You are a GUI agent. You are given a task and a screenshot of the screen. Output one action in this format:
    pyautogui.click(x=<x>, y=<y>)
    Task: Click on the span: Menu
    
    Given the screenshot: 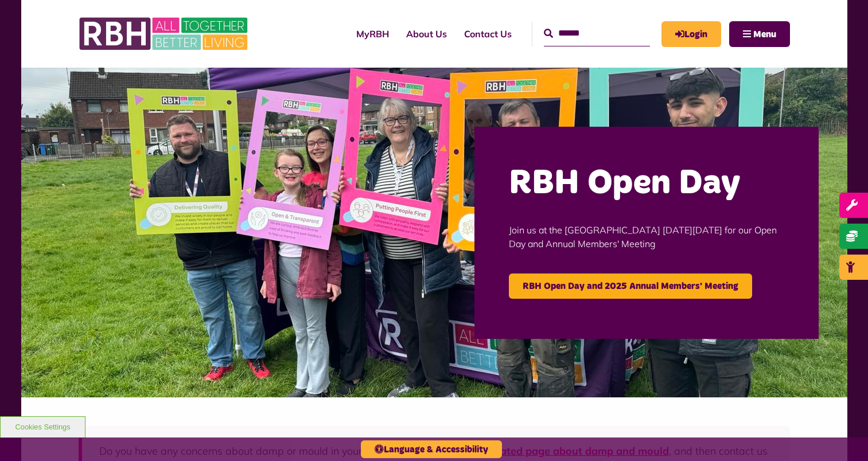 What is the action you would take?
    pyautogui.click(x=765, y=34)
    